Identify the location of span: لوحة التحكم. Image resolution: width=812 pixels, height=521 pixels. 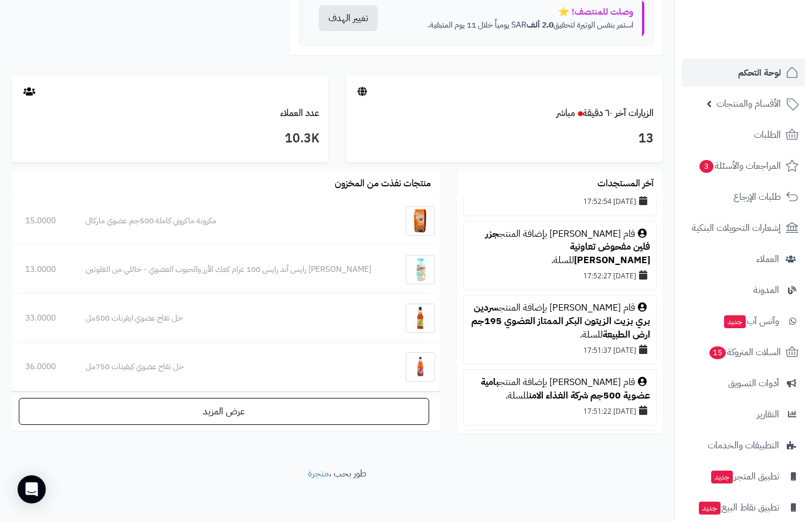
(759, 72).